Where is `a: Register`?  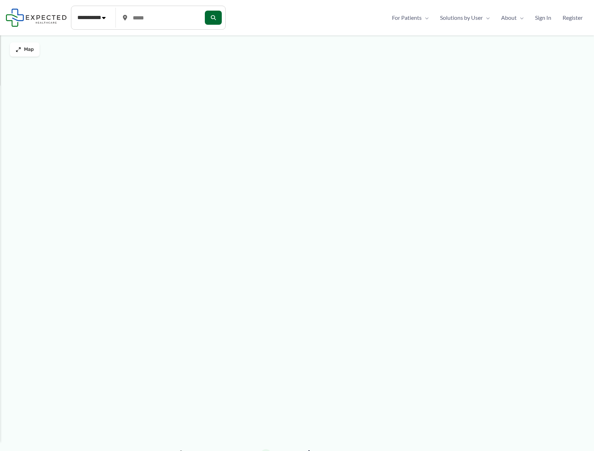
a: Register is located at coordinates (573, 18).